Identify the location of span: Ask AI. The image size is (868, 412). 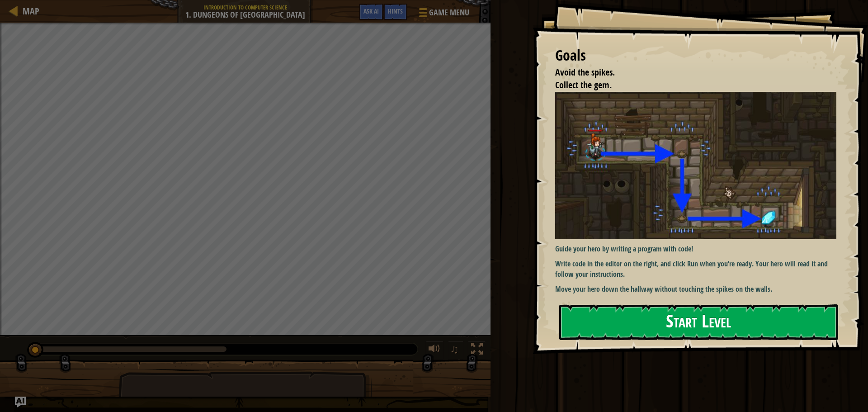
(371, 11).